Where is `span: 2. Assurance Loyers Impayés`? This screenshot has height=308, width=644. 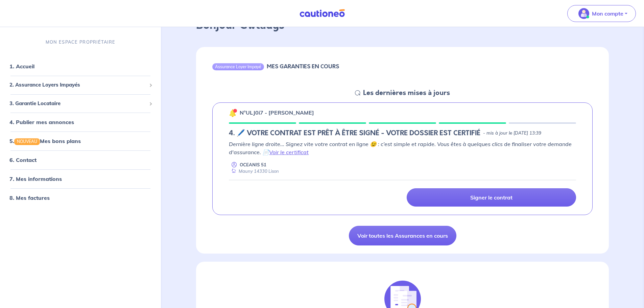 span: 2. Assurance Loyers Impayés is located at coordinates (78, 85).